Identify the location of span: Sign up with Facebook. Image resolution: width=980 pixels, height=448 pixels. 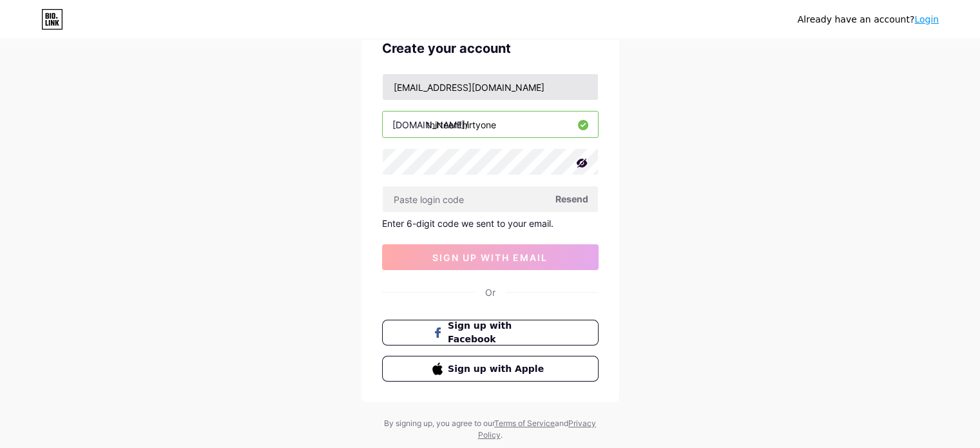
(497, 332).